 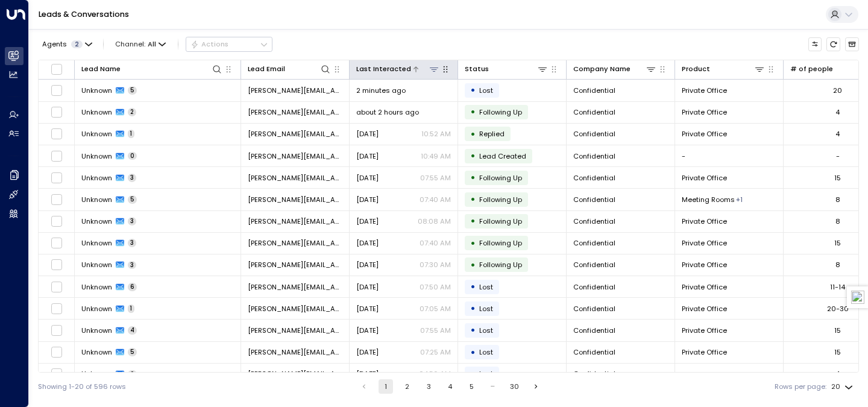 I want to click on button: Go to page 3, so click(x=429, y=386).